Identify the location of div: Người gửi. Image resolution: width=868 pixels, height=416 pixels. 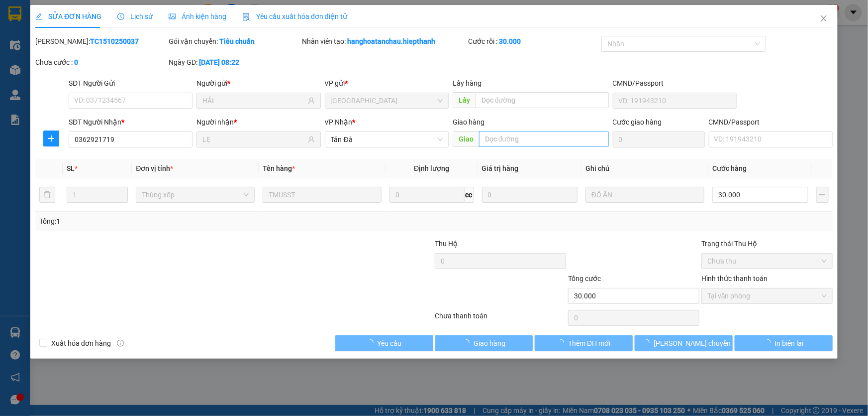
(258, 83).